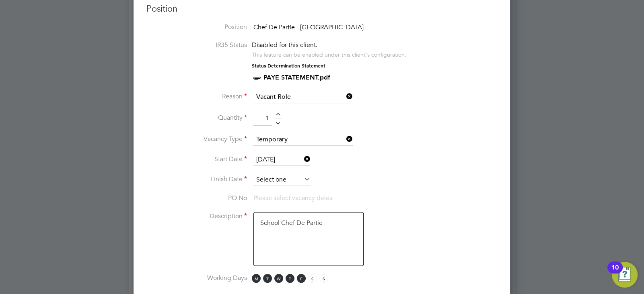  I want to click on h3: Position, so click(322, 9).